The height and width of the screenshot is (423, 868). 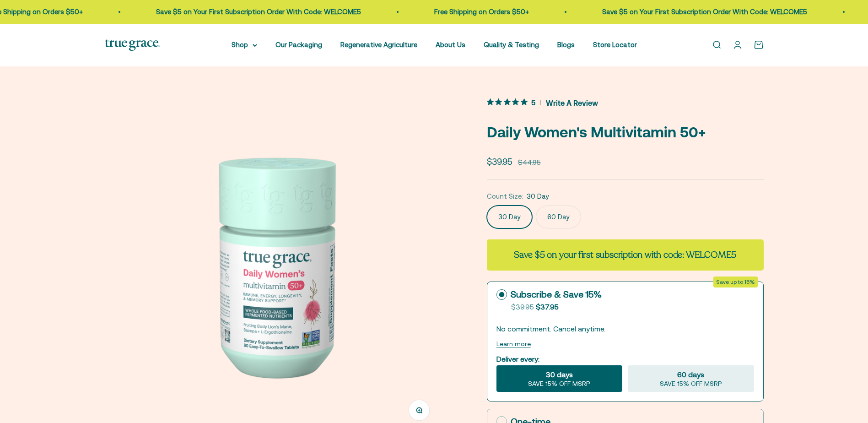 What do you see at coordinates (476, 12) in the screenshot?
I see `a: Free Shipping on Orders $50+` at bounding box center [476, 12].